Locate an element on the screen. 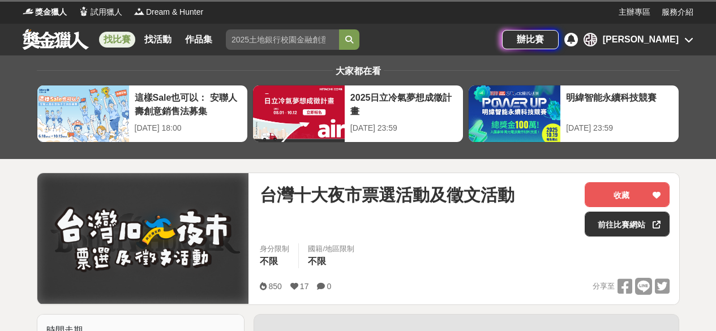 Image resolution: width=716 pixels, height=331 pixels. a: 服務介紹 is located at coordinates (677, 12).